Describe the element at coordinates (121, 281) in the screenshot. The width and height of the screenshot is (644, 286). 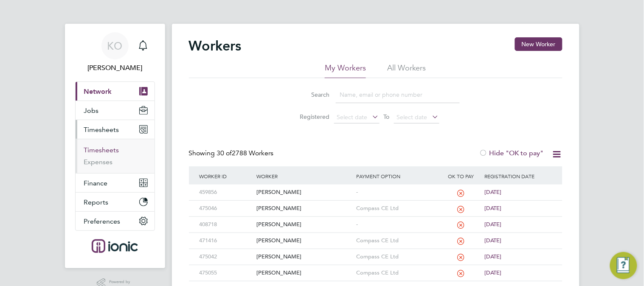
I see `span: Powered by` at that location.